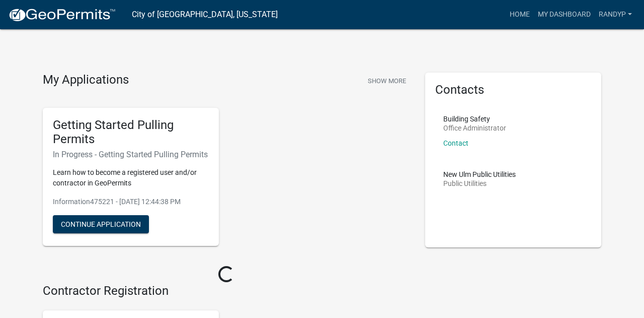 The width and height of the screenshot is (644, 318). I want to click on p: New Ulm Public Utilities, so click(479, 174).